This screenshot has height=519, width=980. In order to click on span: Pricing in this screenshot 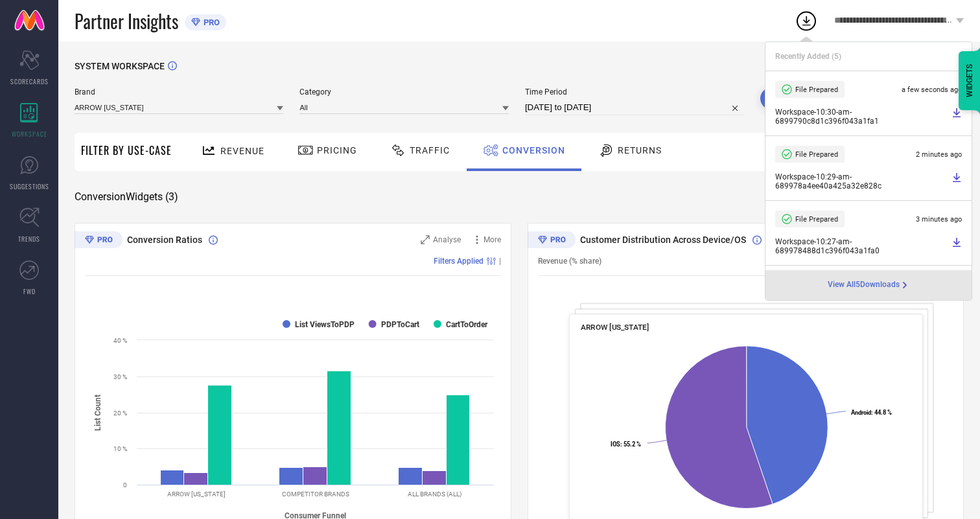, I will do `click(337, 150)`.